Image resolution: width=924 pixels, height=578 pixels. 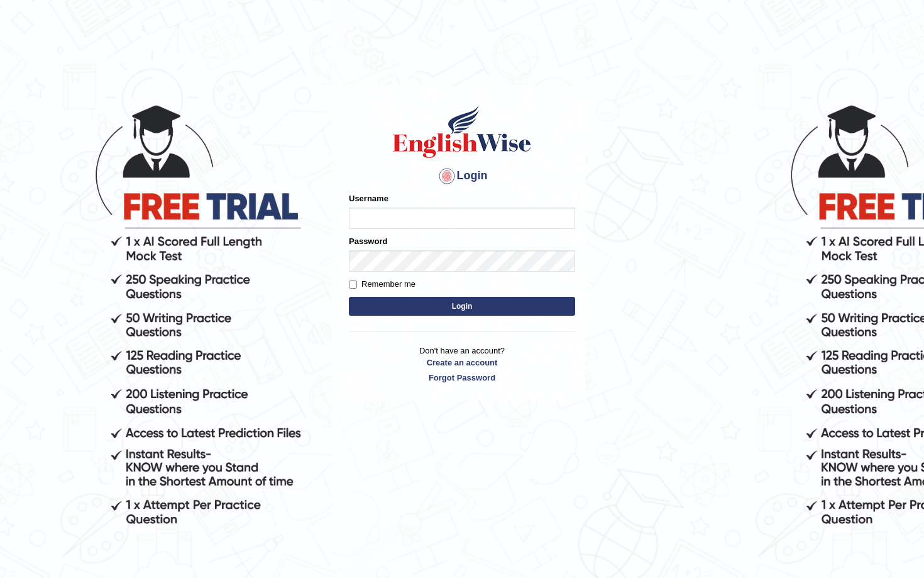 What do you see at coordinates (462, 377) in the screenshot?
I see `a: Forgot Password` at bounding box center [462, 377].